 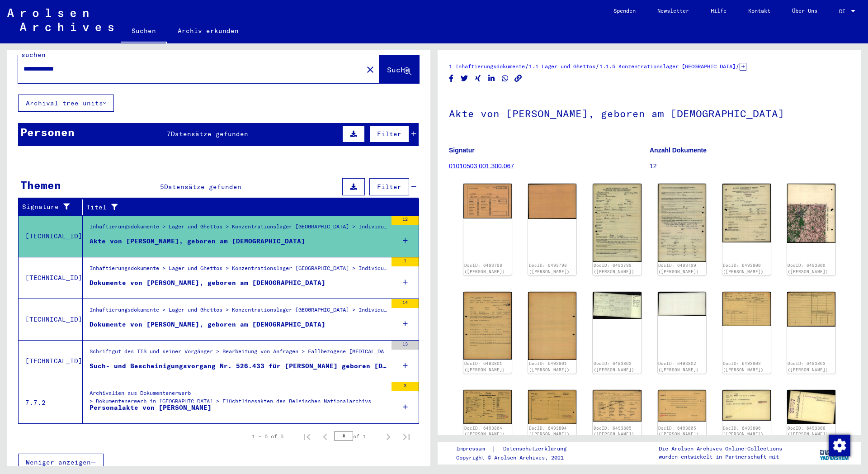 I want to click on a: Archiv erkunden, so click(x=208, y=31).